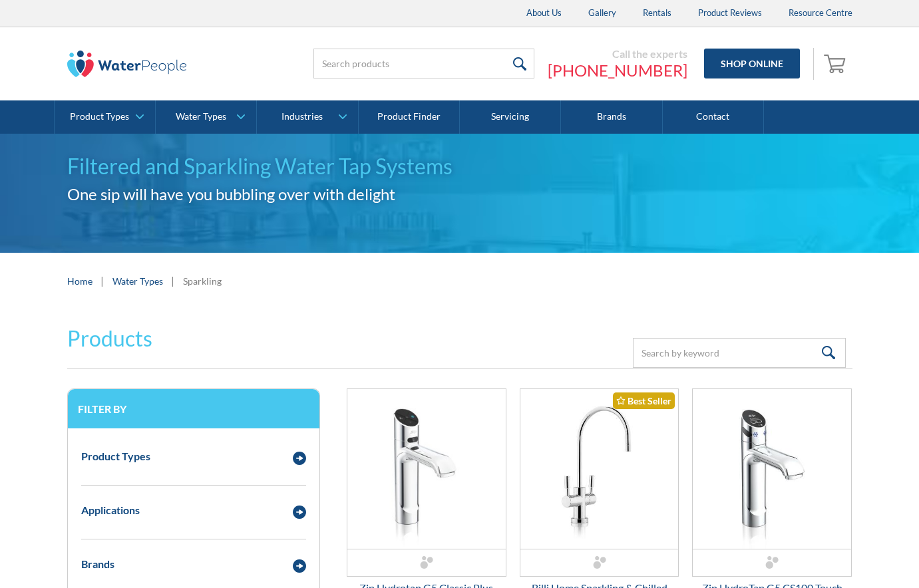 This screenshot has width=919, height=588. Describe the element at coordinates (424, 63) in the screenshot. I see `input: Search products` at that location.